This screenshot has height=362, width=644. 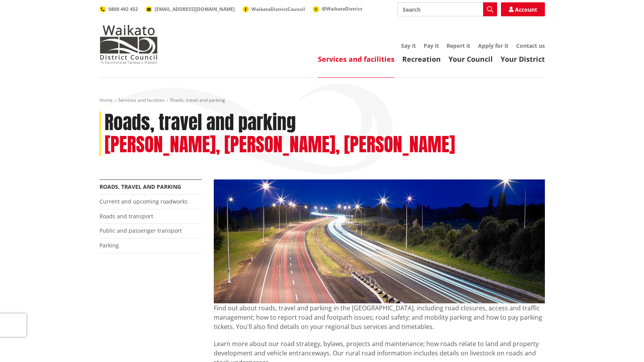 What do you see at coordinates (342, 9) in the screenshot?
I see `span: @WaikatoDistrict` at bounding box center [342, 9].